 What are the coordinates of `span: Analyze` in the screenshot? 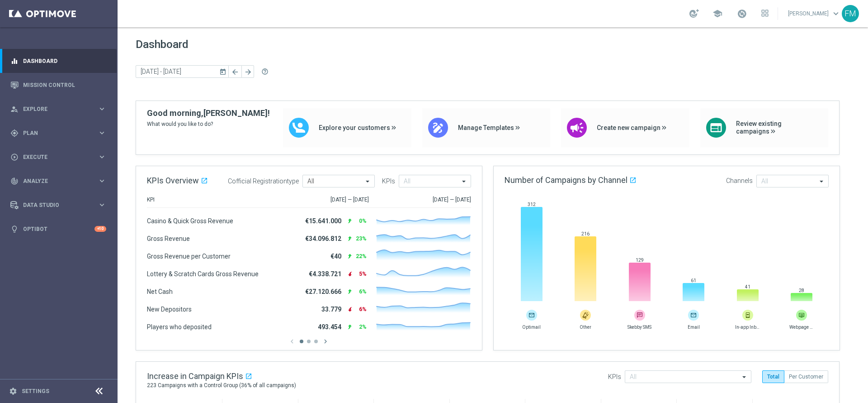 It's located at (61, 181).